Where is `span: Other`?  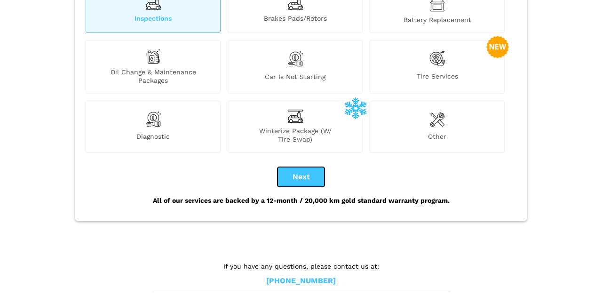 span: Other is located at coordinates (437, 138).